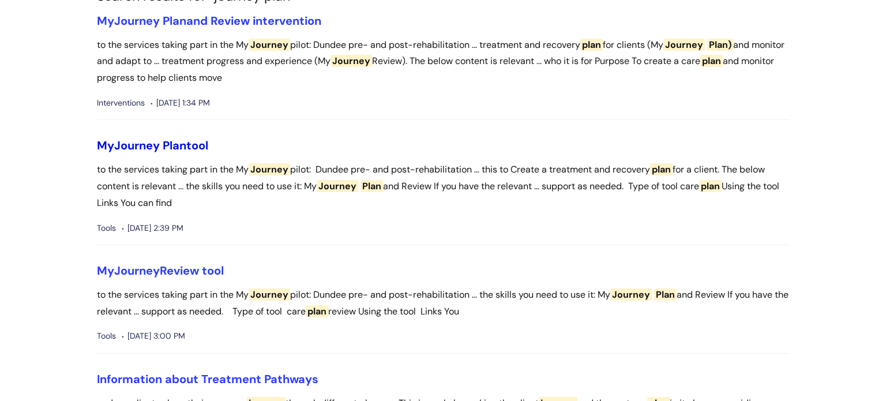 This screenshot has height=401, width=886. Describe the element at coordinates (443, 303) in the screenshot. I see `p: to the services taking part in the My pilot: Dundee pre- and post-rehabilitation ... the skills y...` at that location.